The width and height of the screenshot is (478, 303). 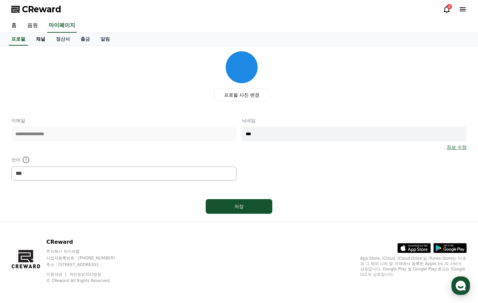 What do you see at coordinates (124, 121) in the screenshot?
I see `p: 이메일` at bounding box center [124, 121].